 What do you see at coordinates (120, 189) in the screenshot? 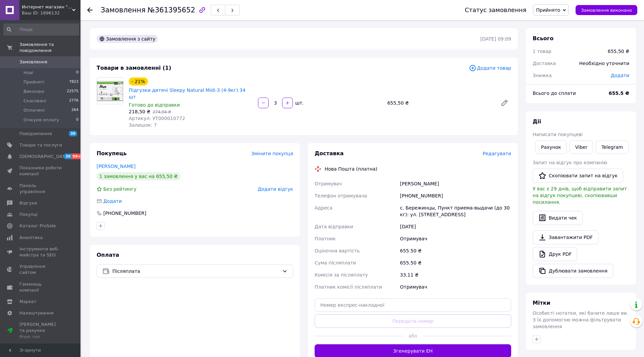
I see `span: Без рейтингу` at bounding box center [120, 189].